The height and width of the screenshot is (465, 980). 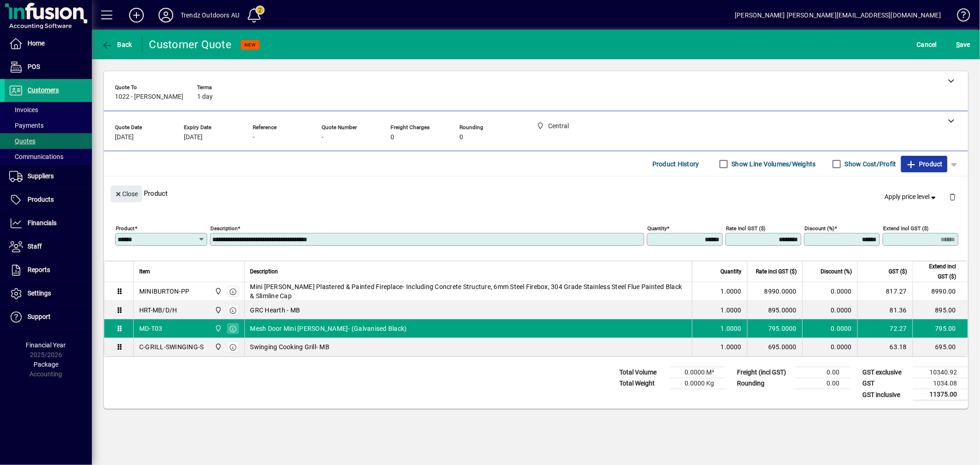 What do you see at coordinates (48, 293) in the screenshot?
I see `a: Settings` at bounding box center [48, 293].